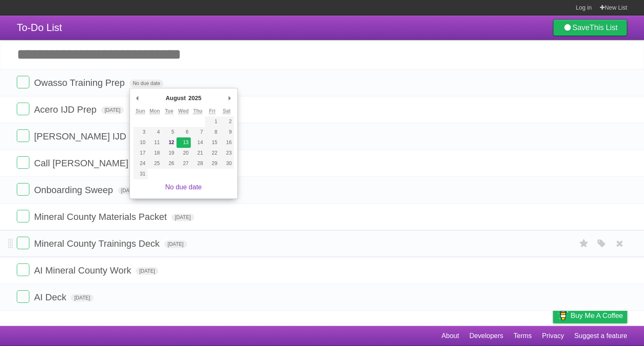  I want to click on img: Buy me a coffee, so click(562, 316).